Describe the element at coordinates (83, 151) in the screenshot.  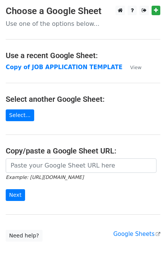
I see `h4: Copy/paste a Google Sheet URL:` at that location.